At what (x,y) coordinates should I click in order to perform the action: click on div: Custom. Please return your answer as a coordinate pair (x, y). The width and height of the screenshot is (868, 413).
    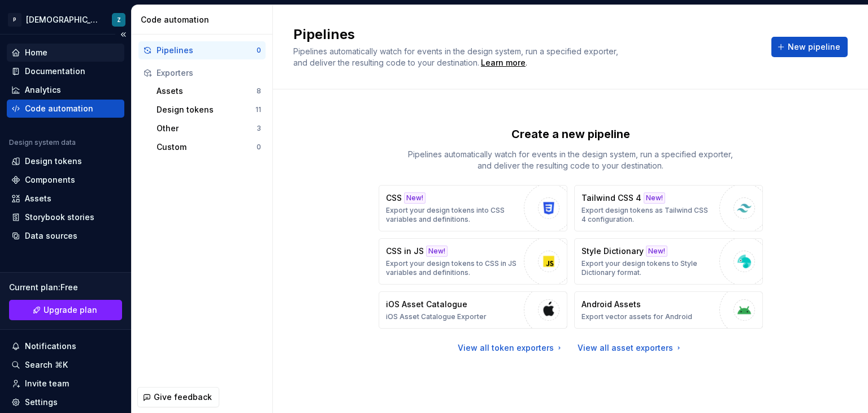
    Looking at the image, I should click on (206, 147).